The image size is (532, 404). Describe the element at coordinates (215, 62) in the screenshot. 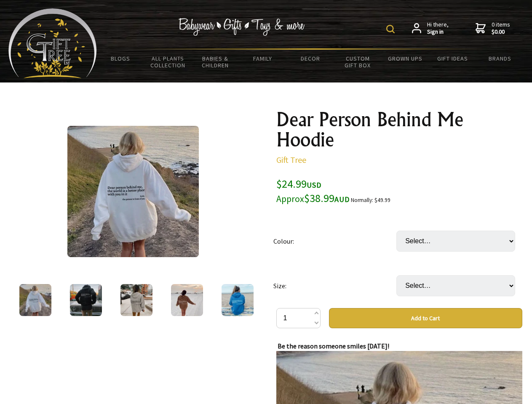

I see `a: Babies & Children` at that location.